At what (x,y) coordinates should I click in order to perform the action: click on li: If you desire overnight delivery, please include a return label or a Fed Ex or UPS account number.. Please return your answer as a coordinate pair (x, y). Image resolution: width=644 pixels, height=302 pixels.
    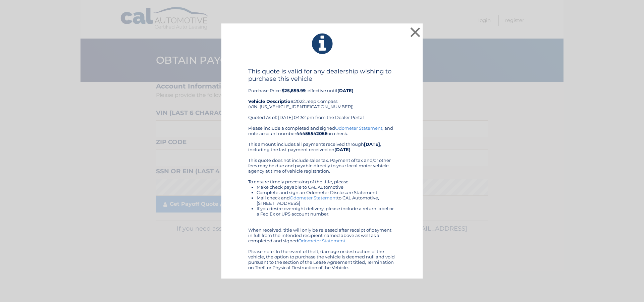
    Looking at the image, I should click on (326, 211).